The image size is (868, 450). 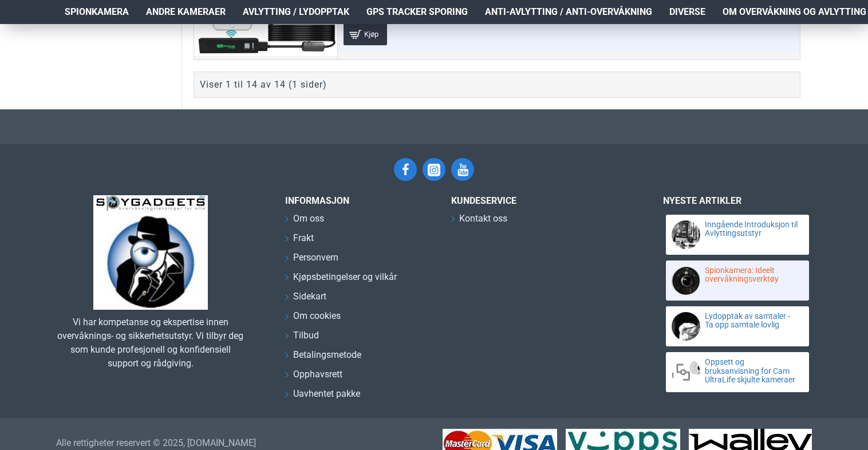 I want to click on a: Om oss, so click(x=305, y=222).